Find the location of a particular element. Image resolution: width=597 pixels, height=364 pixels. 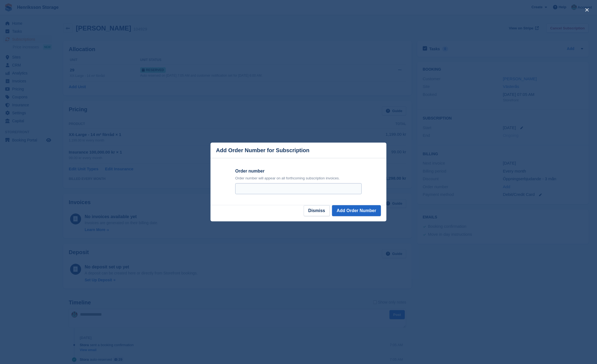

p: Order number will appear on all forthcoming subscription invoices. is located at coordinates (298, 178).